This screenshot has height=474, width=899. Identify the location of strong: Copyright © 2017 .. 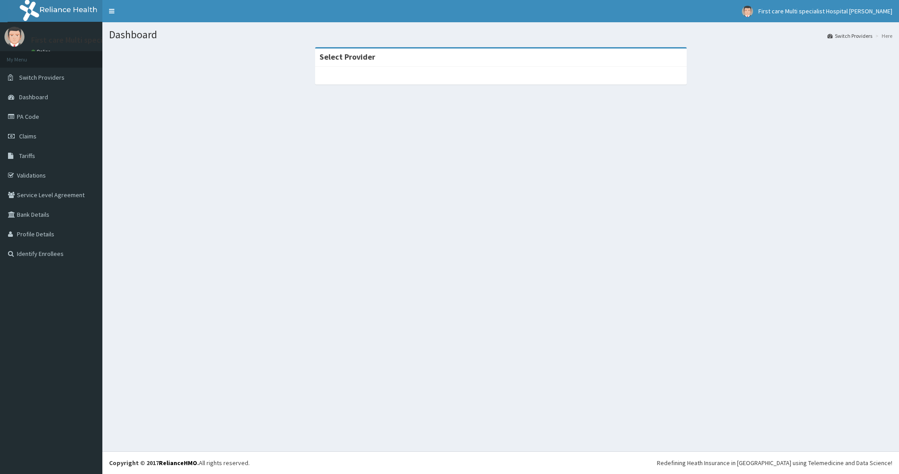
(154, 463).